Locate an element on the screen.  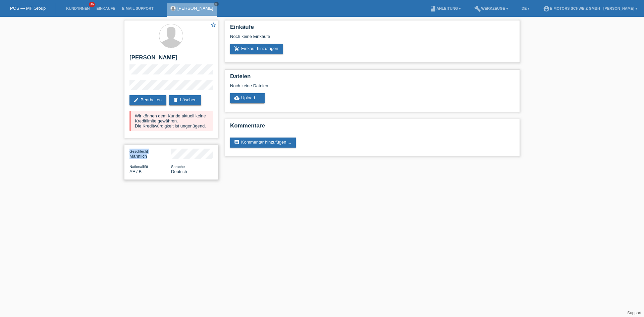
span: Afghanistan / B / 12.06.2016 is located at coordinates (135, 172).